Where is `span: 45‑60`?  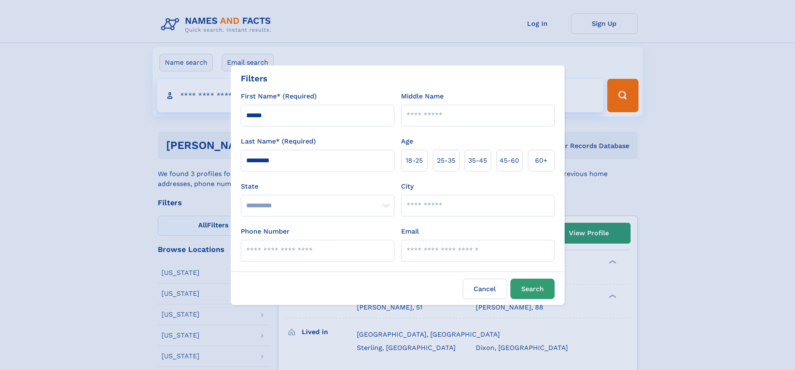
span: 45‑60 is located at coordinates (509, 161).